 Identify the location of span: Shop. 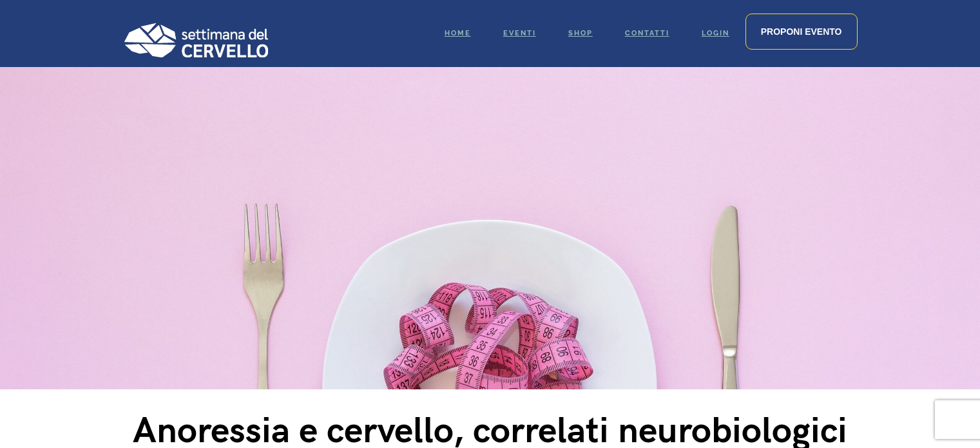
(581, 33).